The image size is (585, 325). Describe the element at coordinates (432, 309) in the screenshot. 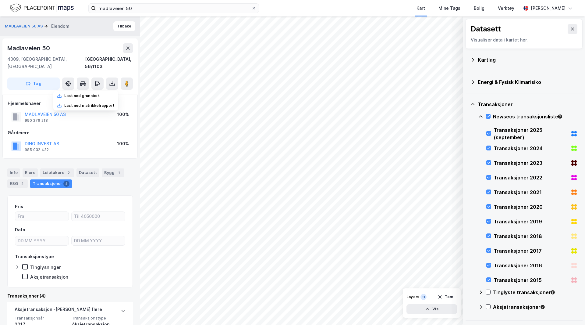

I see `button: Vis` at that location.